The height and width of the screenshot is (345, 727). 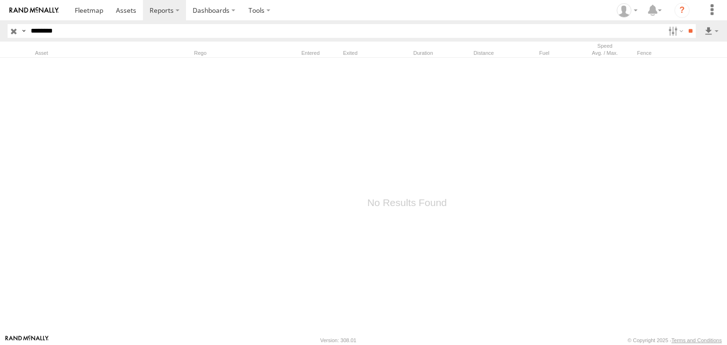 What do you see at coordinates (544, 53) in the screenshot?
I see `div: Fuel` at bounding box center [544, 53].